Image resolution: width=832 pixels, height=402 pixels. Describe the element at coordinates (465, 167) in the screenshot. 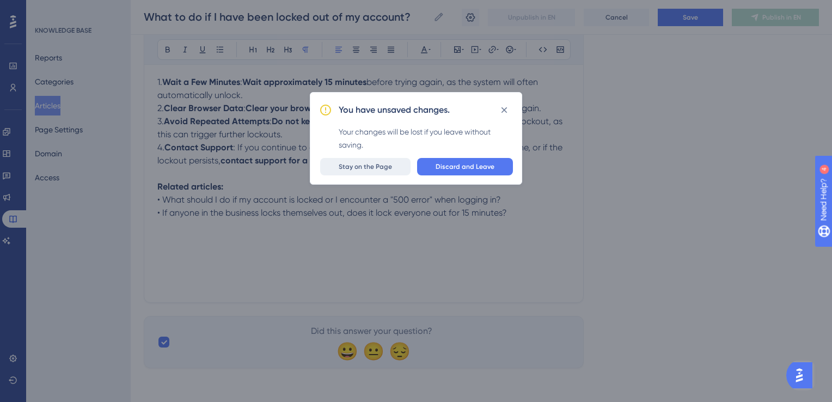

I see `span: Discard and Leave` at that location.